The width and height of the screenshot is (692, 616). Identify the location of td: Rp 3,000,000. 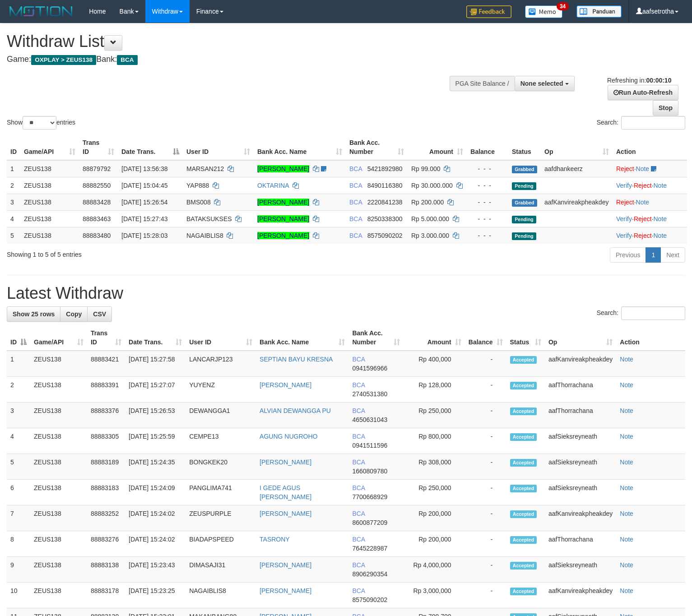
(434, 595).